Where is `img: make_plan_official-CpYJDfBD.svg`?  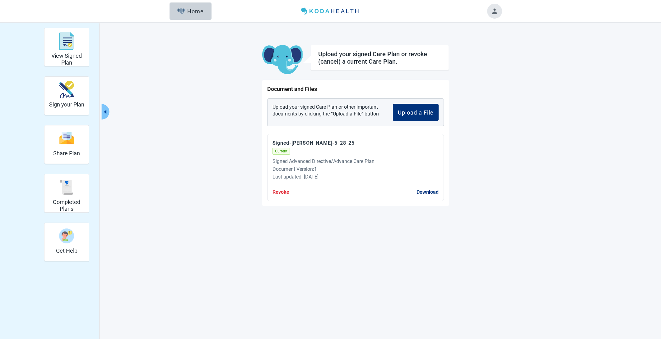
img: make_plan_official-CpYJDfBD.svg is located at coordinates (67, 90).